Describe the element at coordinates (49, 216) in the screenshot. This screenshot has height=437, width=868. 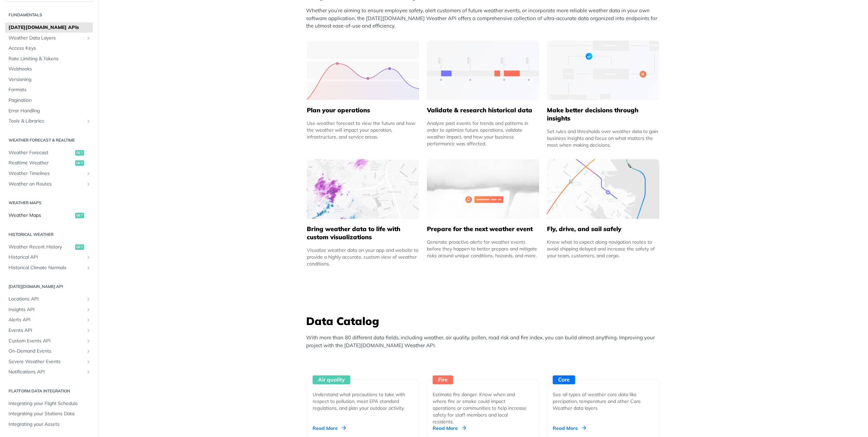
I see `a: Weather Mapsget` at that location.